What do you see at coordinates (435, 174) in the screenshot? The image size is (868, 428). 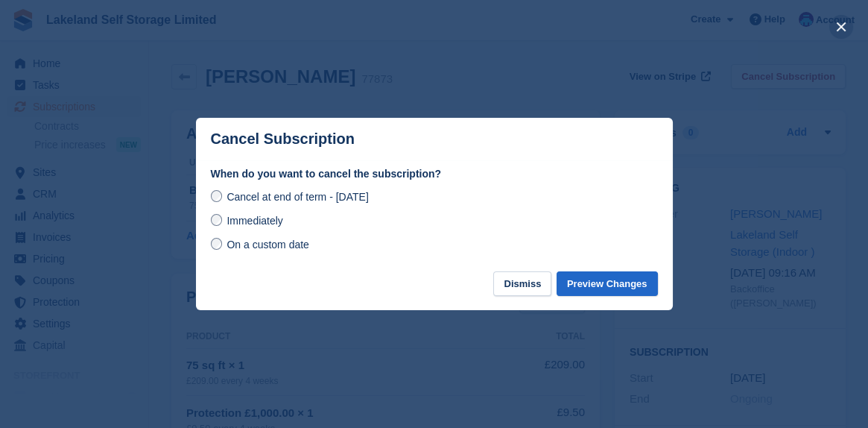 I see `label: When do you want to cancel the subscription?` at bounding box center [435, 174].